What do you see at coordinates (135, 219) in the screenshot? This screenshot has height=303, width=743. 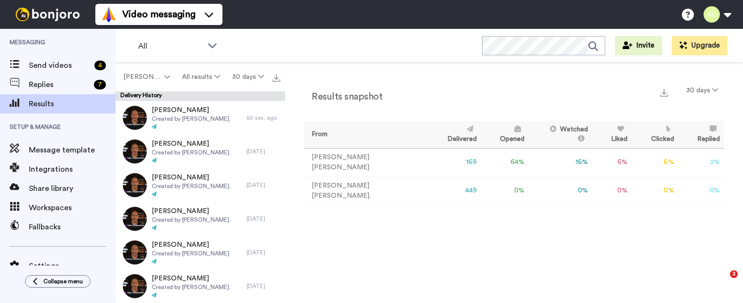 I see `img: 969ae035-a4c5-4ebd-bec6-440ec69cce8d-thumb.jpg` at bounding box center [135, 219].